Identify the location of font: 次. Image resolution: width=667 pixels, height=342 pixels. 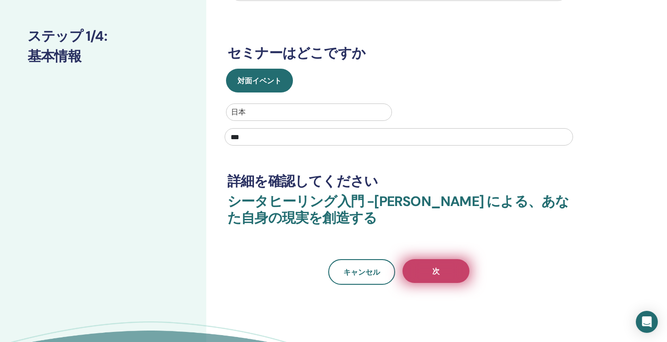
(436, 271).